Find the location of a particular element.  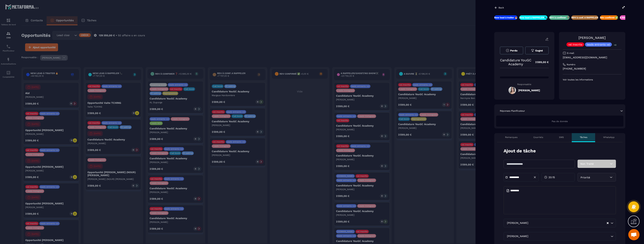

p: vsl inscrits is located at coordinates (576, 44).